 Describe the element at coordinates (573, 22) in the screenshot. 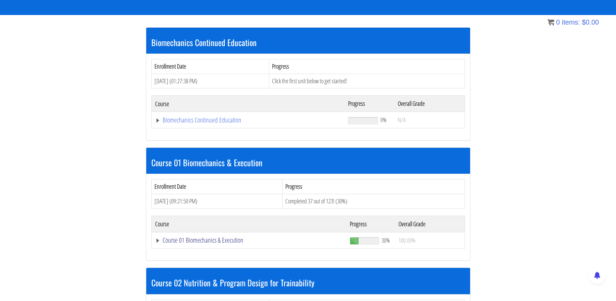

I see `a: 0 items: $0.00` at that location.